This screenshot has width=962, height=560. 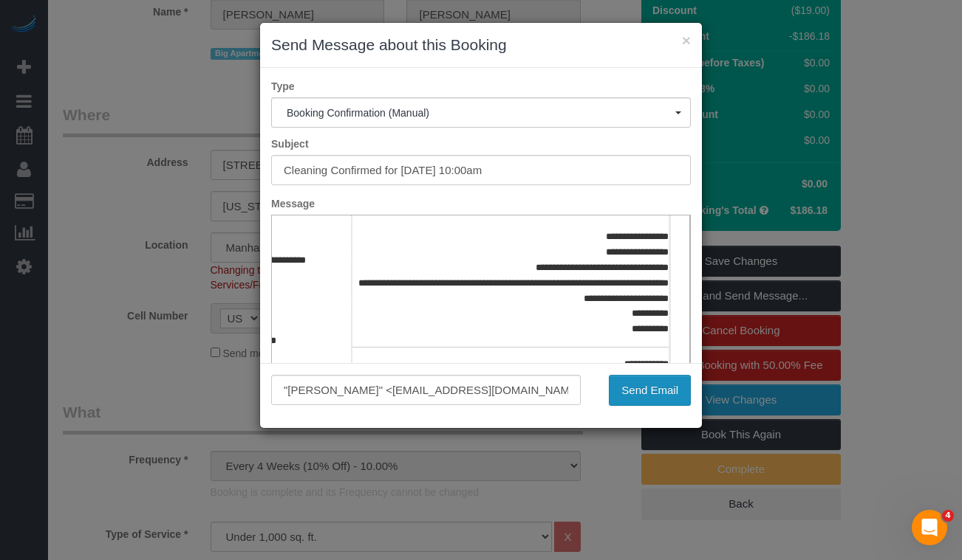 What do you see at coordinates (481, 86) in the screenshot?
I see `label: Type` at bounding box center [481, 86].